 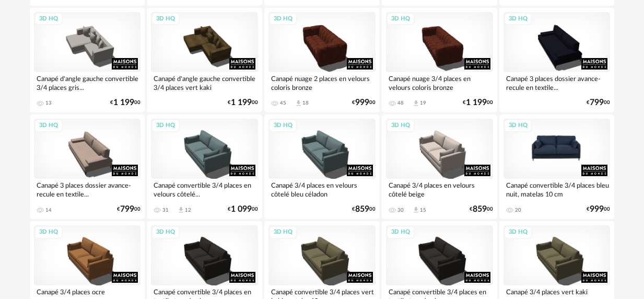 I want to click on div: 31, so click(x=165, y=210).